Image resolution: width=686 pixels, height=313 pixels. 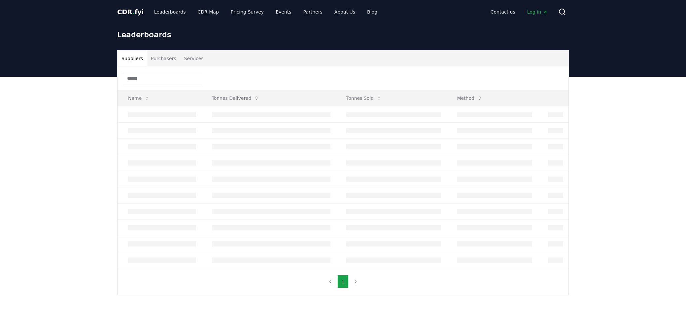 What do you see at coordinates (537, 12) in the screenshot?
I see `a: Log in` at bounding box center [537, 12].